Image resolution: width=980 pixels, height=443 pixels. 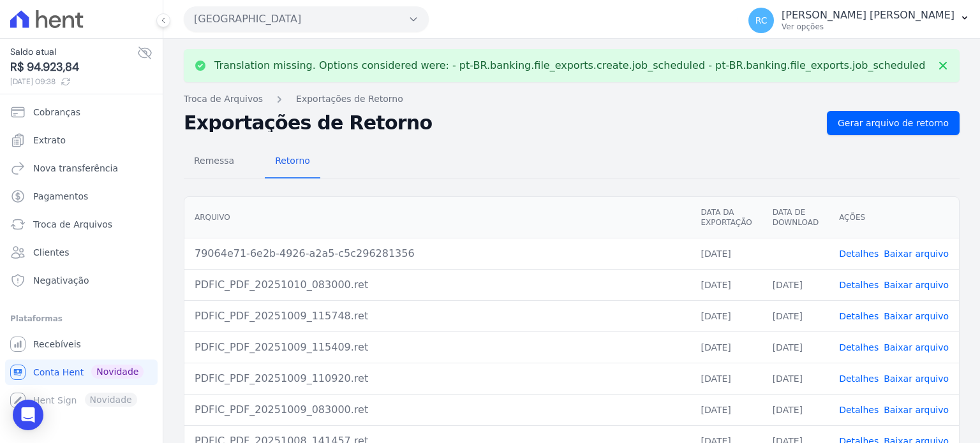 I want to click on span: Troca de Arquivos, so click(x=72, y=224).